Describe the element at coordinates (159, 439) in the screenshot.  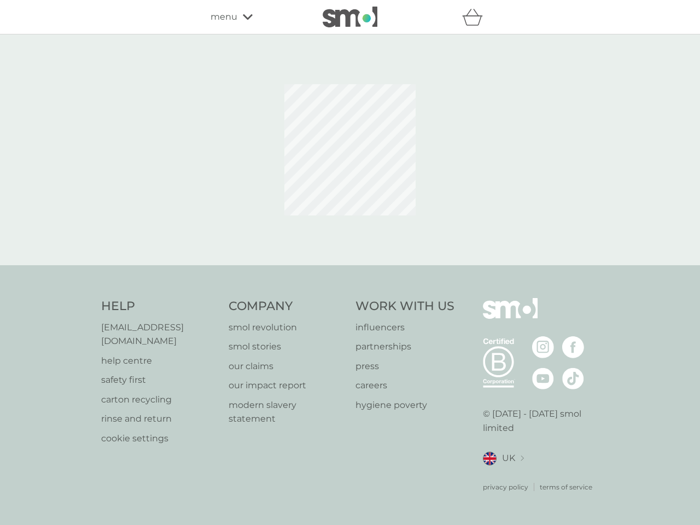
I see `p: cookie settings` at that location.